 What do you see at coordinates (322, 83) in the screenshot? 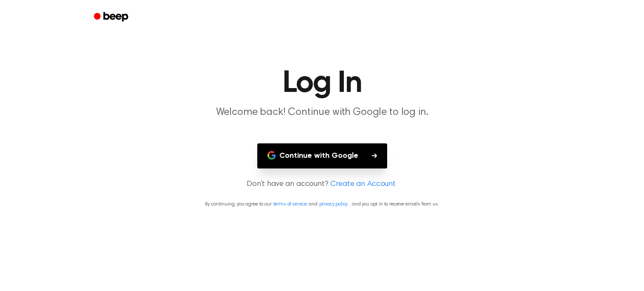
I see `h1: Log In` at bounding box center [322, 83].